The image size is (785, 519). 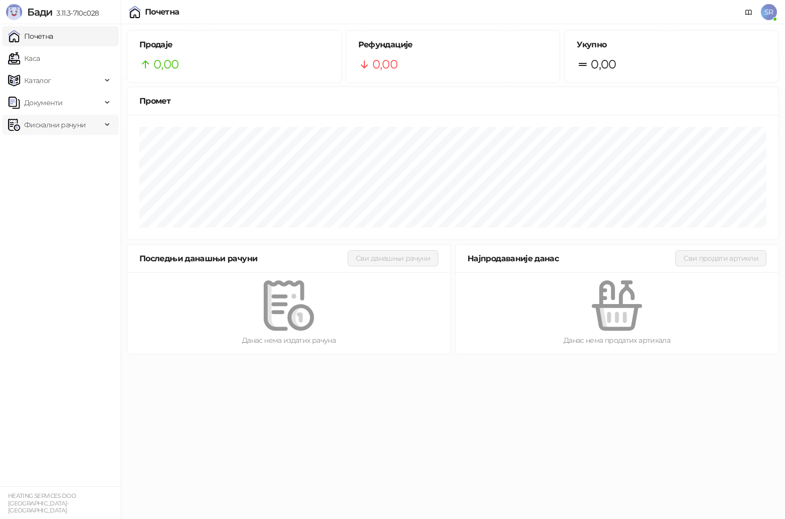 What do you see at coordinates (721, 258) in the screenshot?
I see `button: Сви продати артикли` at bounding box center [721, 258].